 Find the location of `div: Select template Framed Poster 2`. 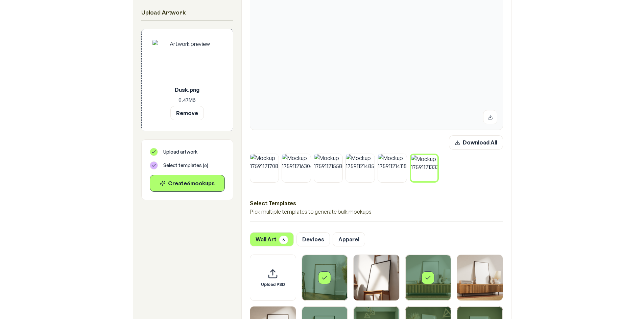

div: Select template Framed Poster 2 is located at coordinates (376, 278).